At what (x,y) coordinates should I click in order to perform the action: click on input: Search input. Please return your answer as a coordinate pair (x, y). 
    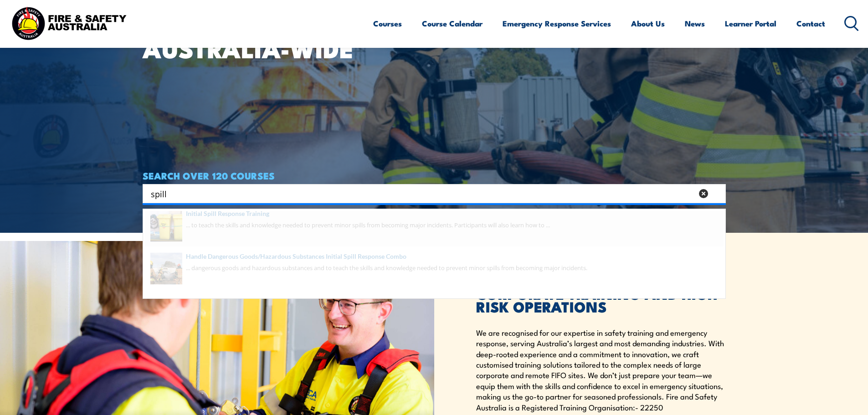
    Looking at the image, I should click on (422, 194).